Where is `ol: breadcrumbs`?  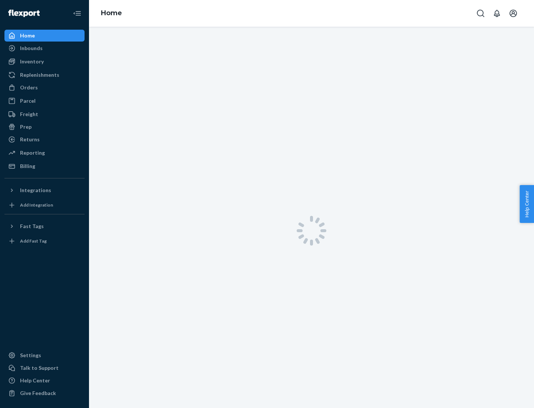 ol: breadcrumbs is located at coordinates (111, 13).